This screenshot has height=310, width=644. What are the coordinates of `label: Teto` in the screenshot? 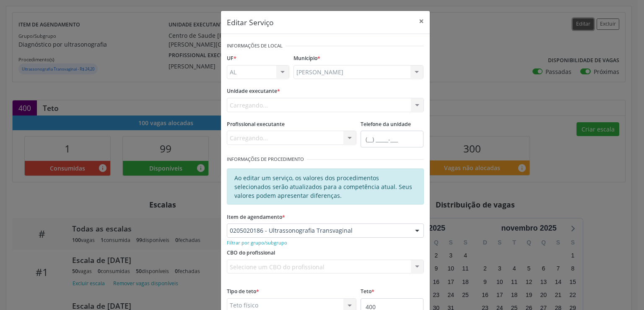 It's located at (368, 292).